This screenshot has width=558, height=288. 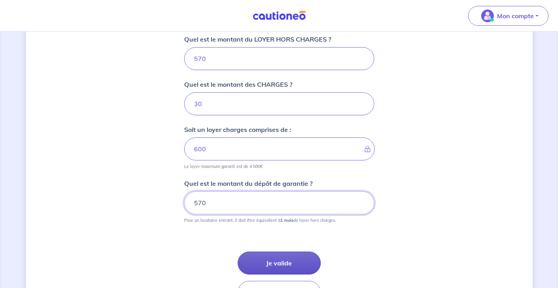 I want to click on button: illu_account_valid_menu.svgMon compte, so click(x=508, y=16).